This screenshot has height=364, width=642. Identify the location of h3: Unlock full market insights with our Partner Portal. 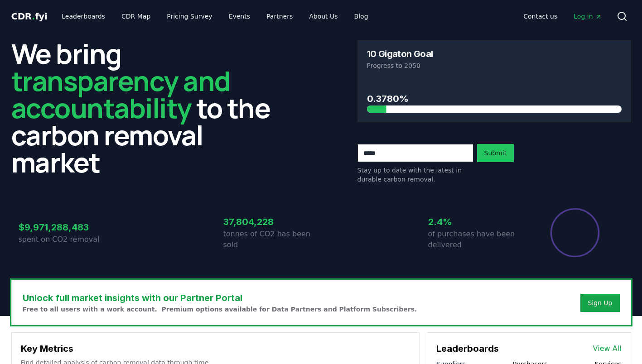
(220, 298).